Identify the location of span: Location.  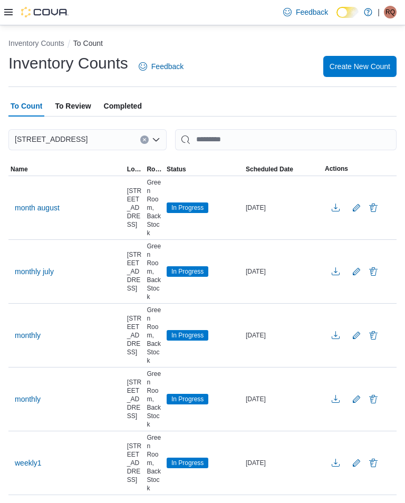
(135, 169).